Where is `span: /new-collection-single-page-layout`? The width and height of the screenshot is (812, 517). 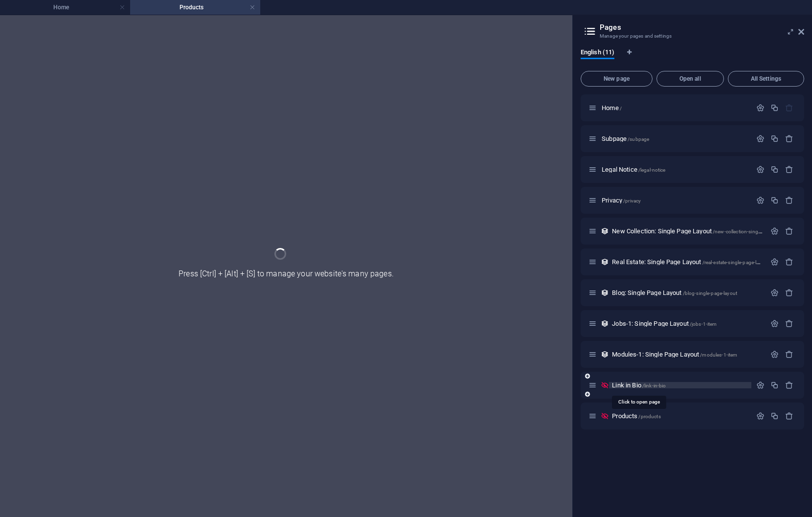
span: /new-collection-single-page-layout is located at coordinates (751, 232).